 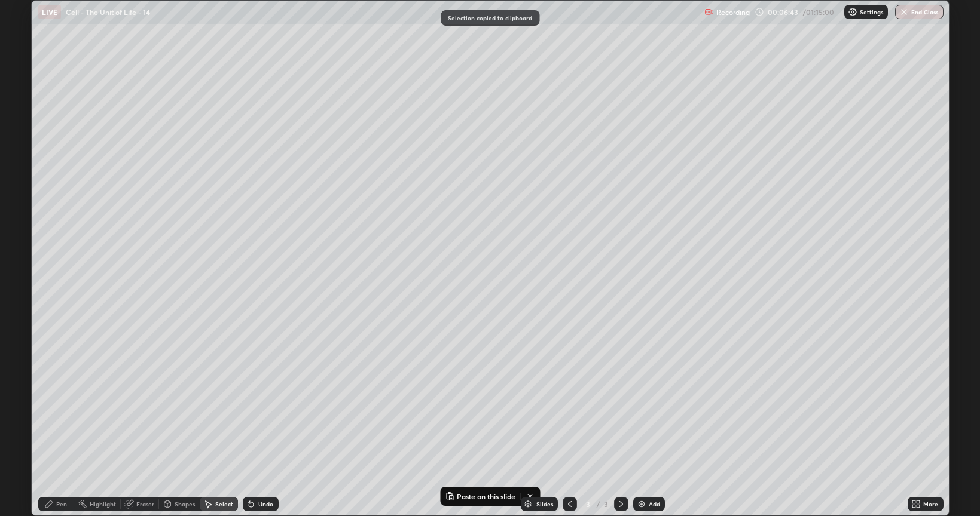 What do you see at coordinates (185, 504) in the screenshot?
I see `div: Shapes` at bounding box center [185, 504].